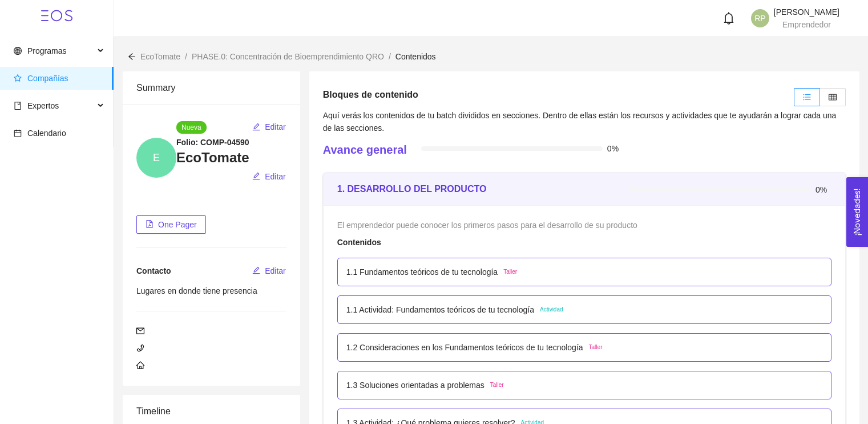  What do you see at coordinates (760, 18) in the screenshot?
I see `span: RP` at bounding box center [760, 18].